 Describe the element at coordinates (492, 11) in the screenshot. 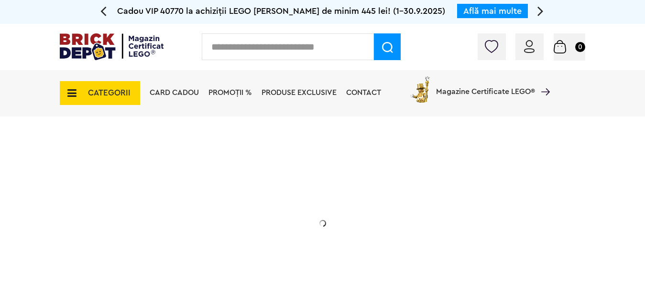

I see `a: Află mai multe` at that location.